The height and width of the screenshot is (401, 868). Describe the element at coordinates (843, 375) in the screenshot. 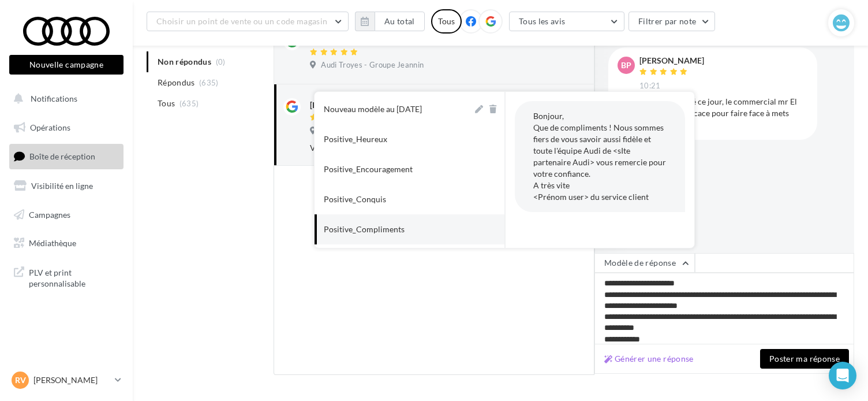

I see `div: Open Intercom Messenger` at that location.